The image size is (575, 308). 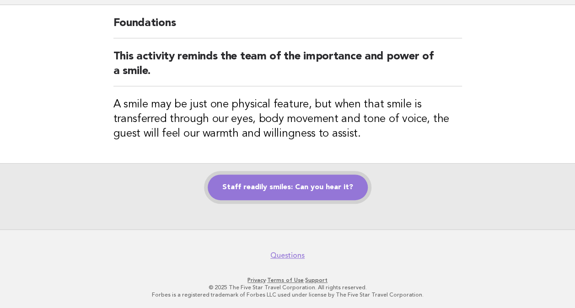 I want to click on a: Questions, so click(x=287, y=256).